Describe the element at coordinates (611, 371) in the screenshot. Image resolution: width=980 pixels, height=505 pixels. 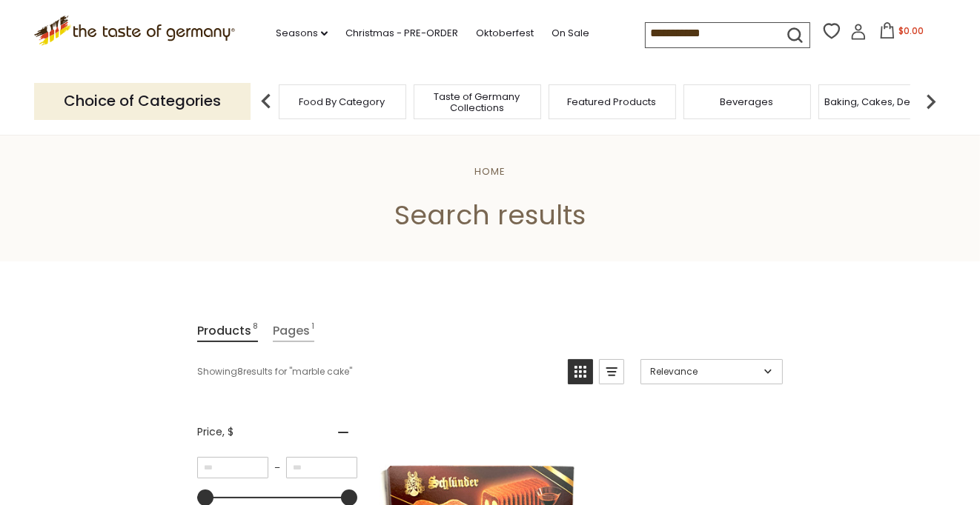
I see `a: View list mode` at that location.